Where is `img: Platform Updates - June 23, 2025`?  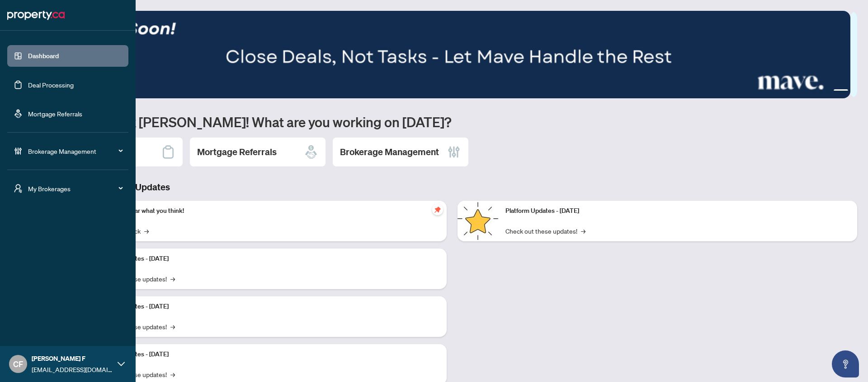 img: Platform Updates - June 23, 2025 is located at coordinates (478, 221).